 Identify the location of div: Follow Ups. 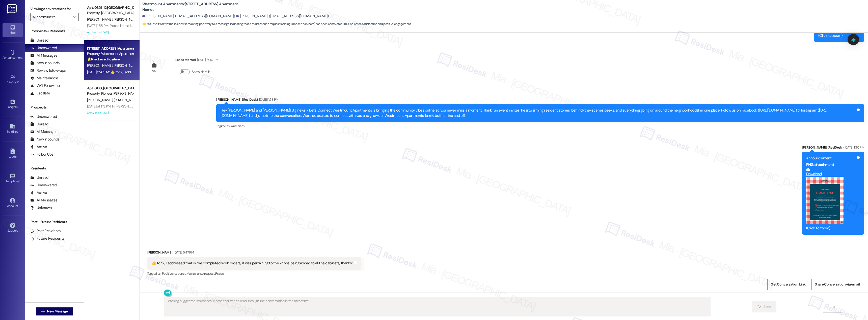
(42, 154).